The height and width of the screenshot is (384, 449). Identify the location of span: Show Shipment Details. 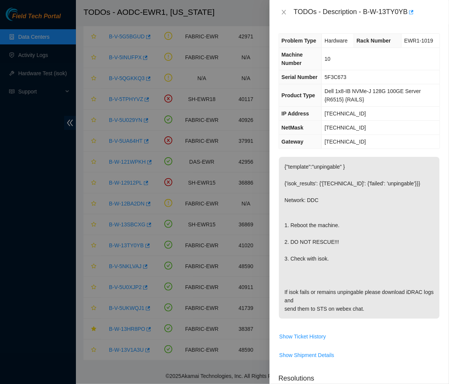
(307, 355).